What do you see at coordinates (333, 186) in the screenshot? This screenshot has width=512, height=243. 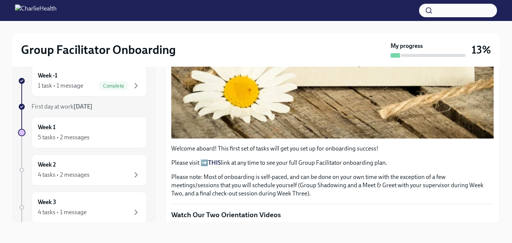 I see `p: Please note: Most of onboarding is self-paced, and can be done on your own time with the exceptio...` at bounding box center [333, 186].